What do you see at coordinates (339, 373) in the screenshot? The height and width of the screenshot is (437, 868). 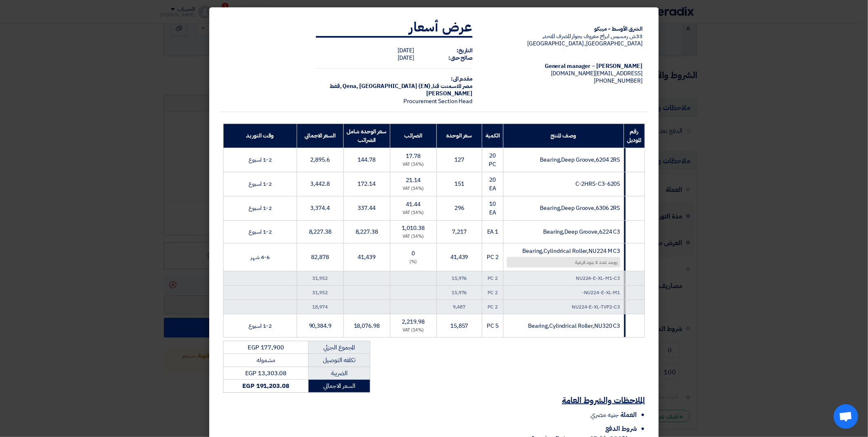 I see `td: الضريبة` at bounding box center [339, 373].